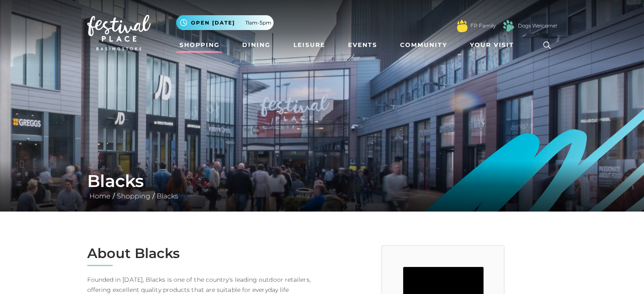  Describe the element at coordinates (424, 45) in the screenshot. I see `a: Community` at that location.